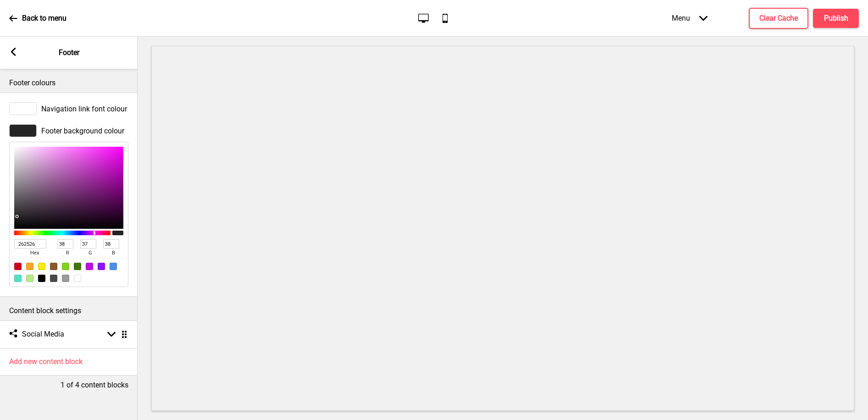 This screenshot has width=868, height=420. What do you see at coordinates (83, 131) in the screenshot?
I see `span: Footer background colour` at bounding box center [83, 131].